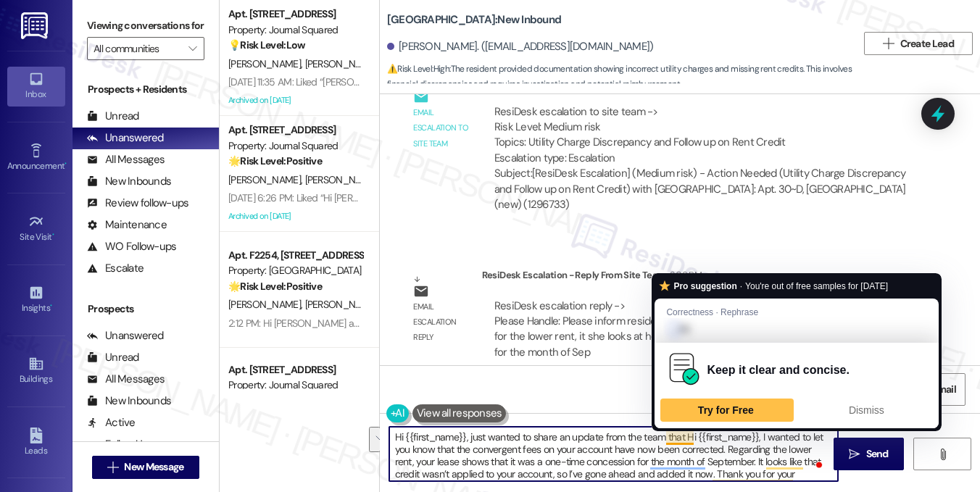  Describe the element at coordinates (36, 26) in the screenshot. I see `img: ResiDesk Logo` at that location.